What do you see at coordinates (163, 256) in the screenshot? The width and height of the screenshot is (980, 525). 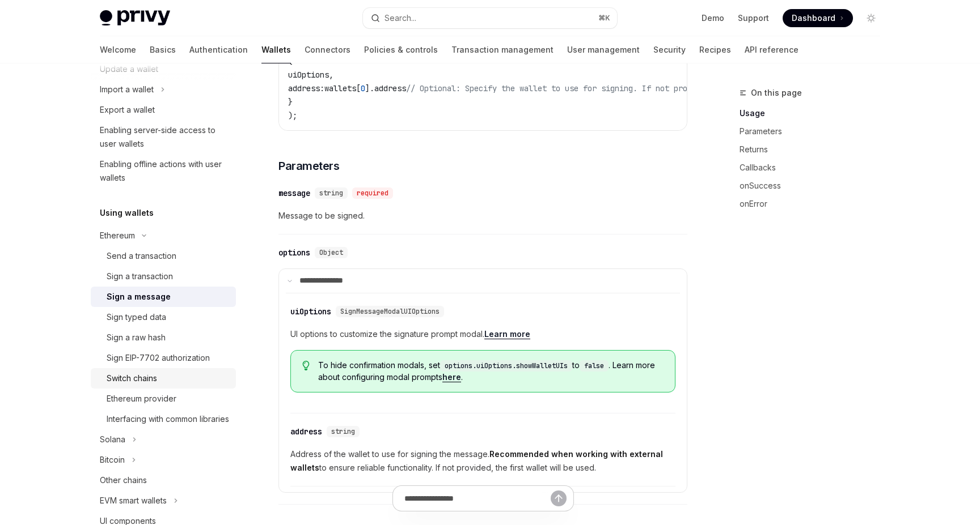 I see `a: Send a transaction` at bounding box center [163, 256].